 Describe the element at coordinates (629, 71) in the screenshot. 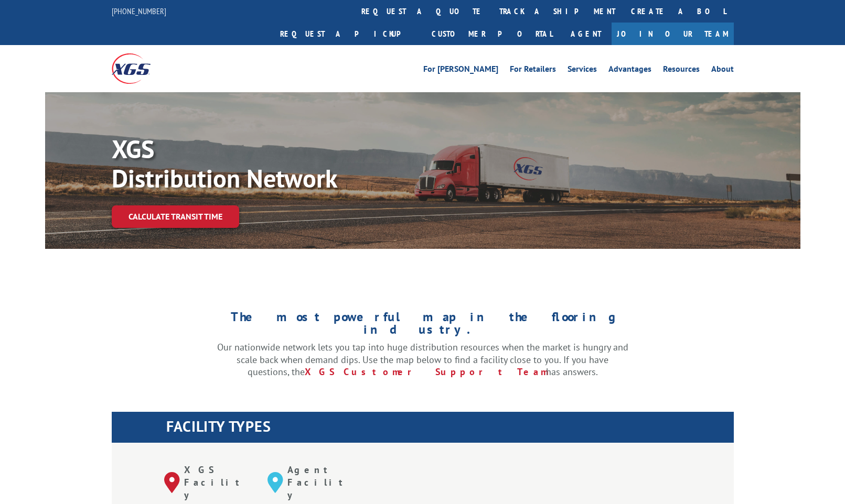

I see `a: Advantages` at that location.